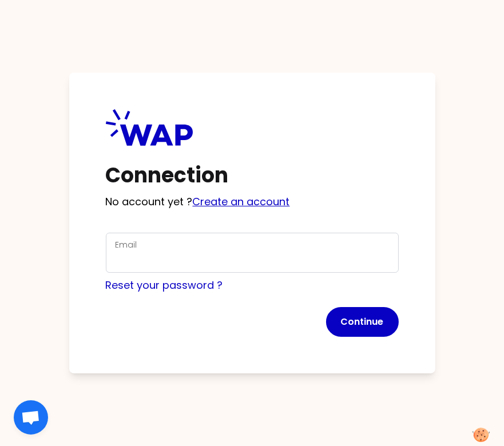  I want to click on a: Reset your password ?, so click(164, 285).